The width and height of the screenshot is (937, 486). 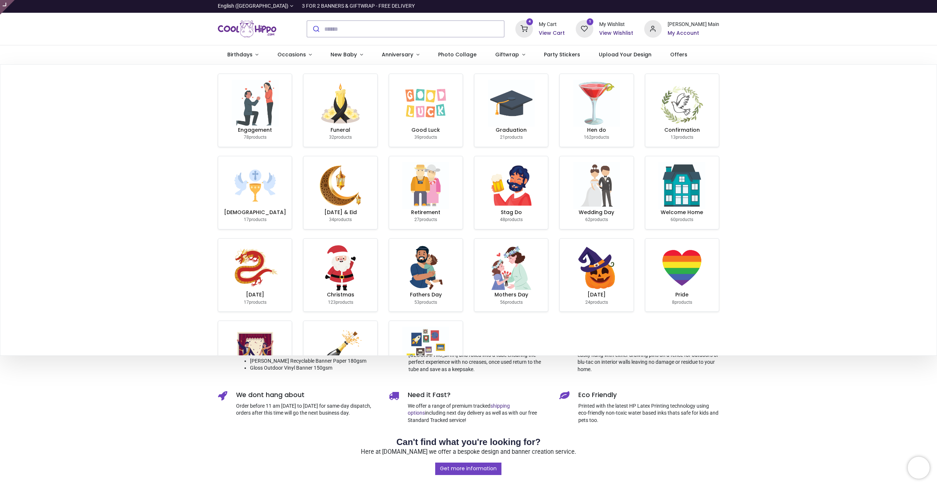 I want to click on a: 4, so click(x=524, y=29).